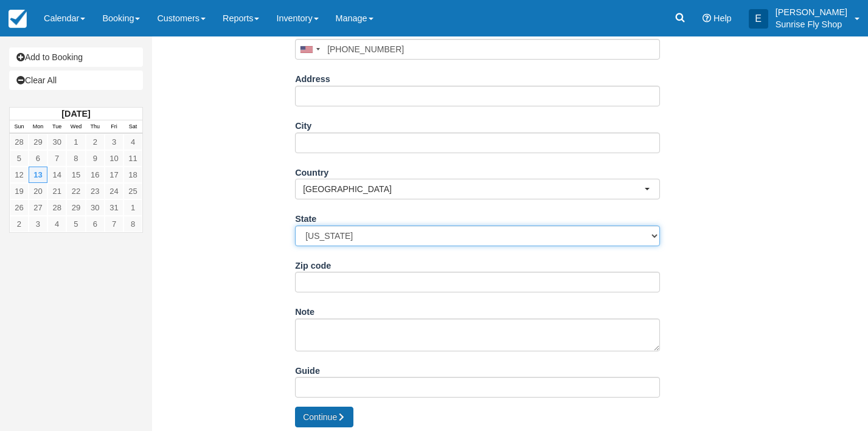 The image size is (868, 431). What do you see at coordinates (313, 264) in the screenshot?
I see `label: Zip code` at bounding box center [313, 264].